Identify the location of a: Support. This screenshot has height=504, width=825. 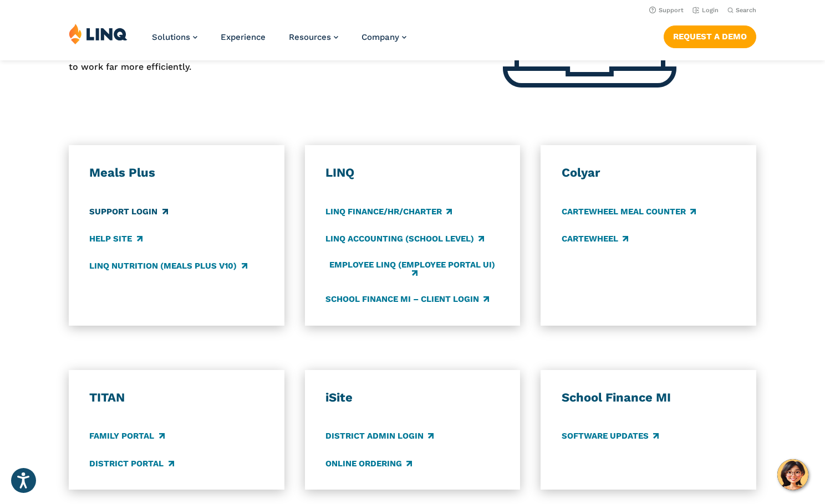
(667, 10).